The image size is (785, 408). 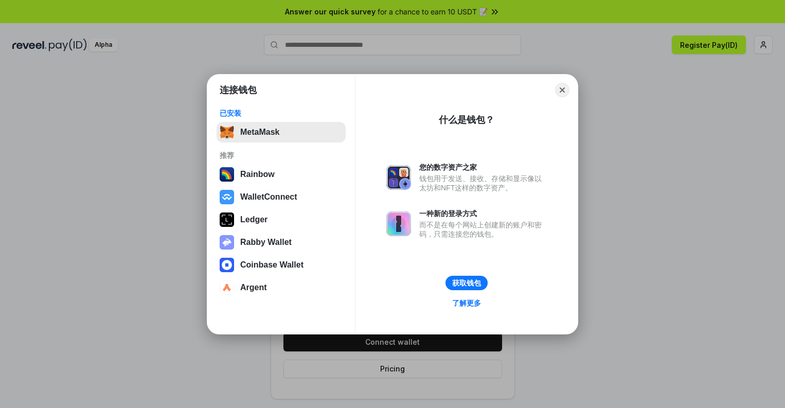 I want to click on button: Ledger, so click(x=281, y=220).